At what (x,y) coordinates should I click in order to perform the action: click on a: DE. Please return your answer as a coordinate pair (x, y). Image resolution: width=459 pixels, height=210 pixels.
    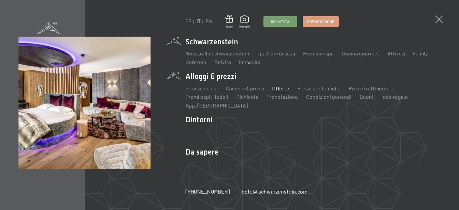
    Looking at the image, I should click on (189, 21).